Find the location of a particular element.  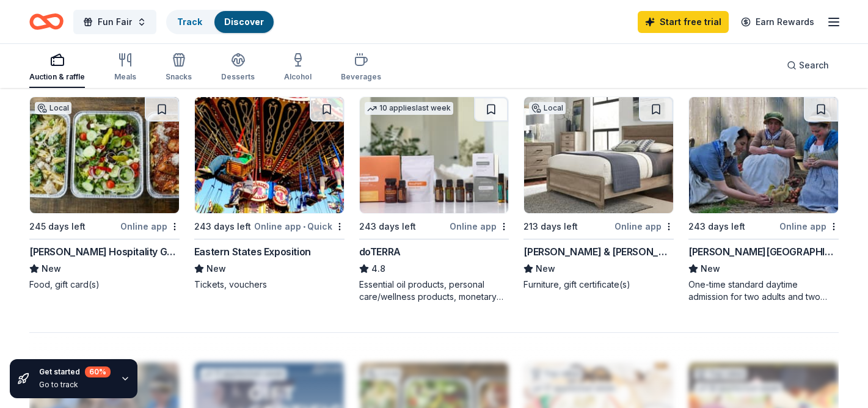

div: Desserts is located at coordinates (238, 77).